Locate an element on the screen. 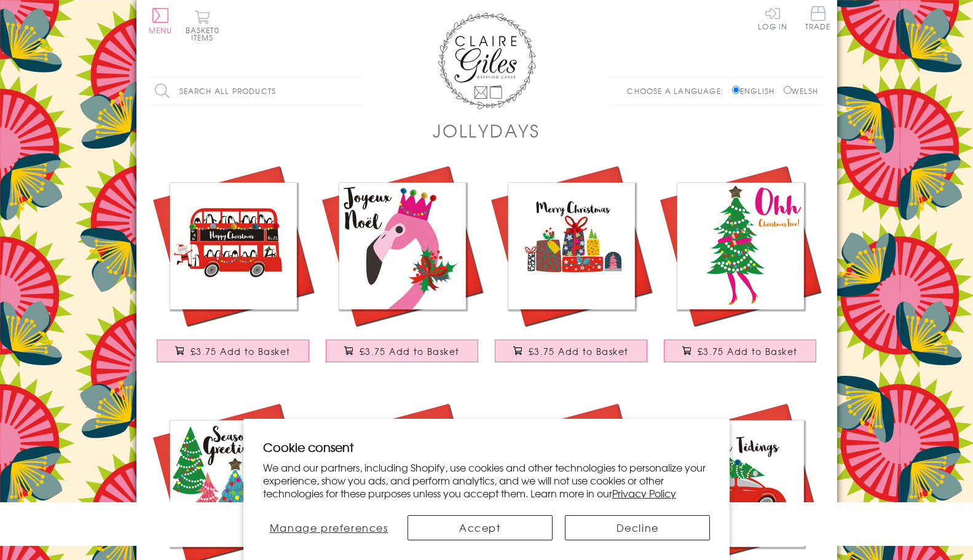 Image resolution: width=973 pixels, height=560 pixels. a: Christmas Card, Santa on the Bus, Embellished with colourful pompoms £3.75 Add to Basket is located at coordinates (233, 268).